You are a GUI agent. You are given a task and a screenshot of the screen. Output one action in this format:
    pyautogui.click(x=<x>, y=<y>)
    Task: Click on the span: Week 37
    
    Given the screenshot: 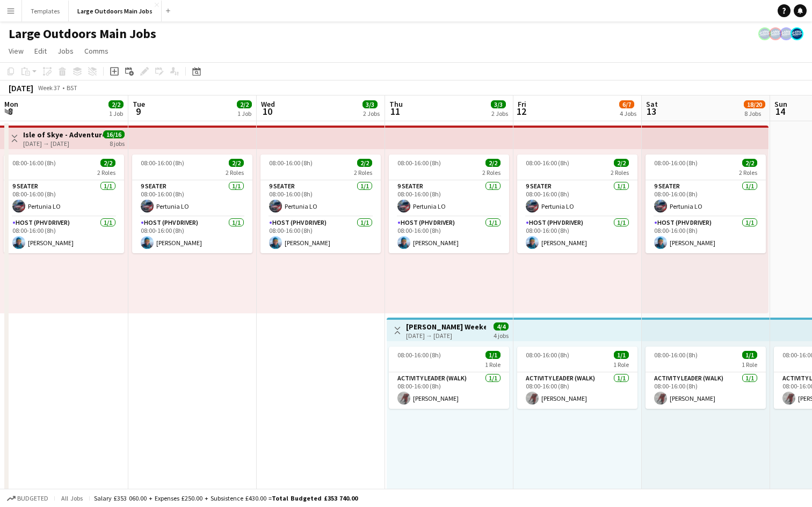 What is the action you would take?
    pyautogui.click(x=49, y=88)
    